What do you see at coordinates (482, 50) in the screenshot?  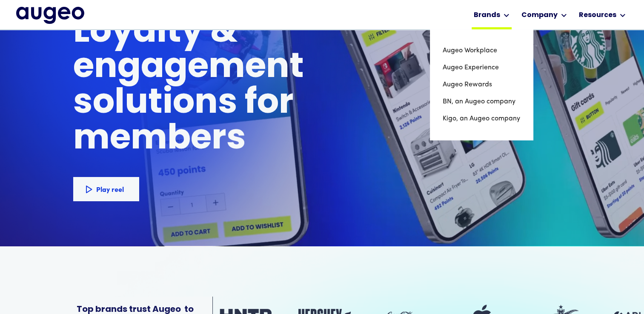 I see `a: Augeo Workplace` at bounding box center [482, 50].